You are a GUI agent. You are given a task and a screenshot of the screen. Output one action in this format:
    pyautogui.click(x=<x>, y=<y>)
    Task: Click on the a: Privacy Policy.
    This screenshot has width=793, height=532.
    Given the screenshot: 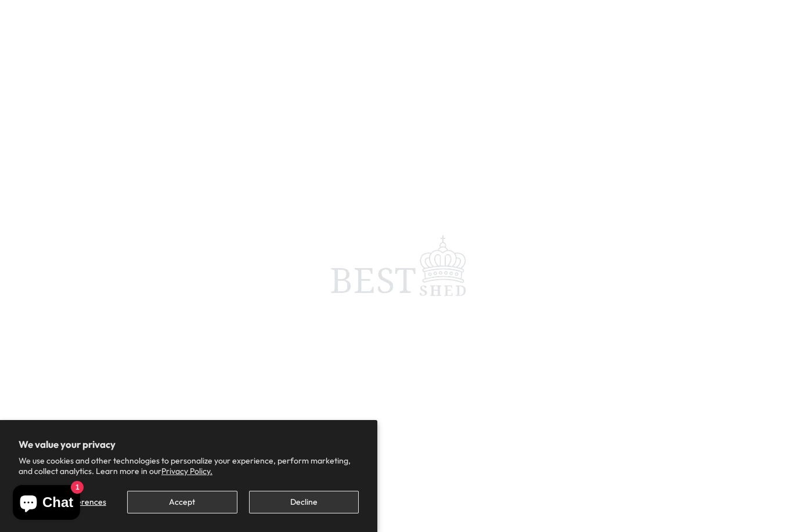 What is the action you would take?
    pyautogui.click(x=187, y=471)
    